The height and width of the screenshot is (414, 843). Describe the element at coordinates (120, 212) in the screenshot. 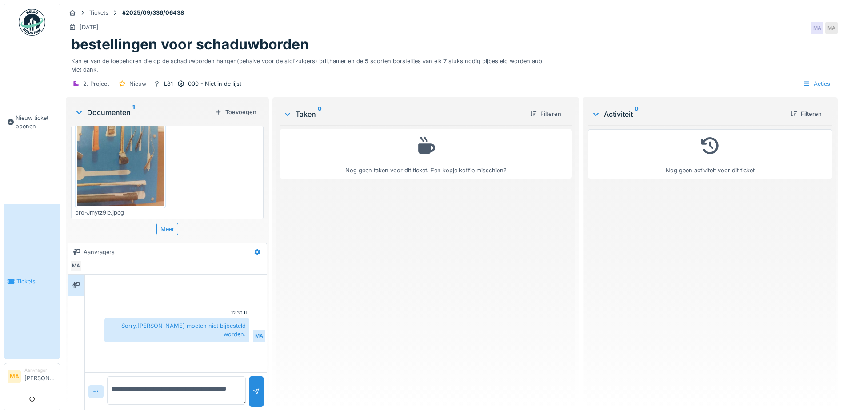

I see `div: pro-Jmytz9le.jpeg` at that location.